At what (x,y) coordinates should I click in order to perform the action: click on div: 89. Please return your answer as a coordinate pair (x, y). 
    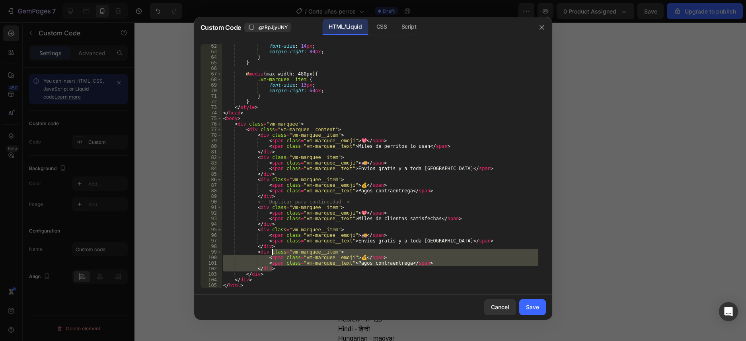
    Looking at the image, I should click on (211, 196).